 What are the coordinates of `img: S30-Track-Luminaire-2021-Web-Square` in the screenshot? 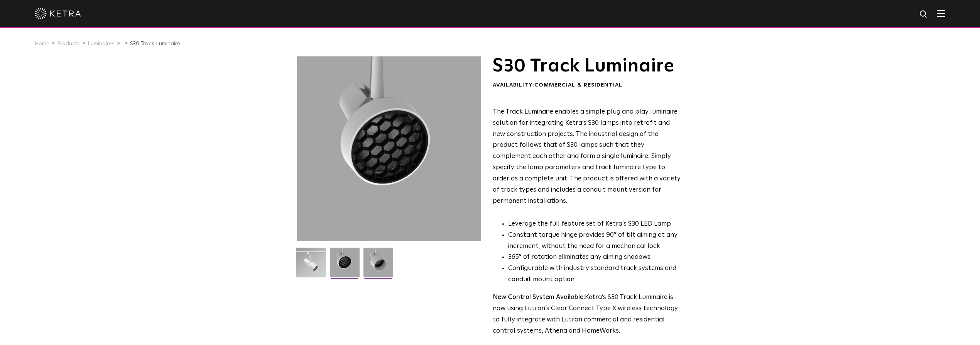 It's located at (311, 265).